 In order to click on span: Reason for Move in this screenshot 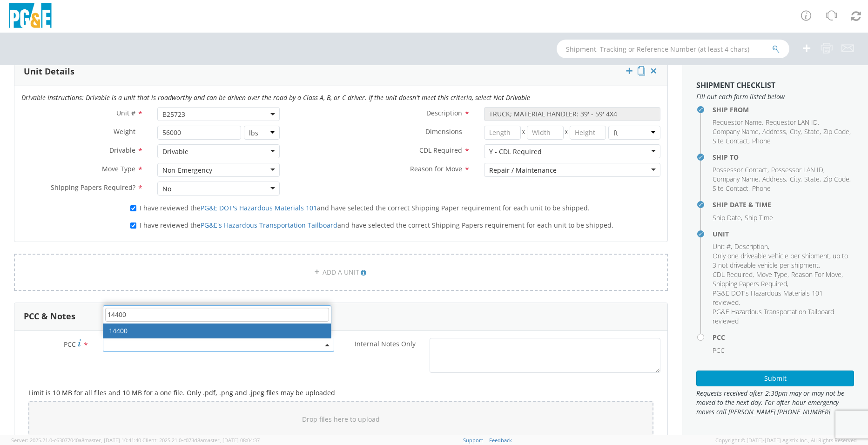, I will do `click(436, 169)`.